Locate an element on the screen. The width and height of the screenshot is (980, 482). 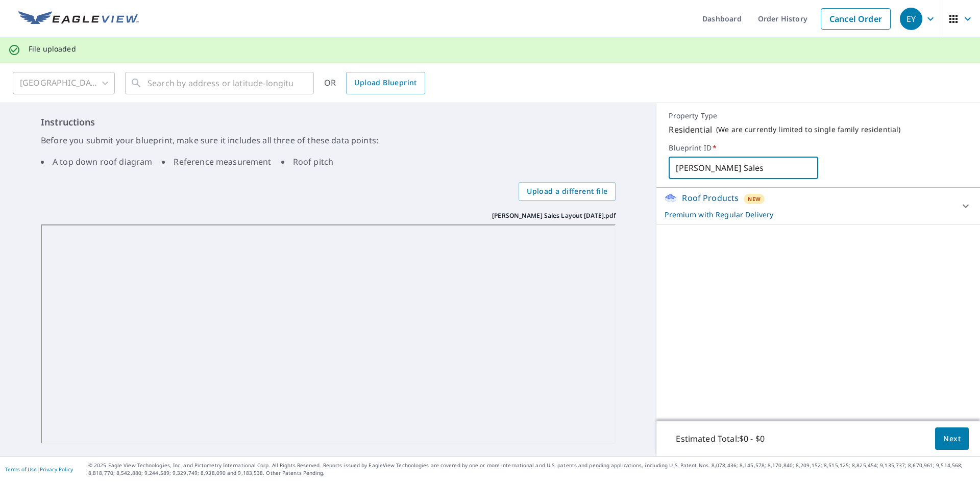
p: Premium with Regular Delivery is located at coordinates (809, 214).